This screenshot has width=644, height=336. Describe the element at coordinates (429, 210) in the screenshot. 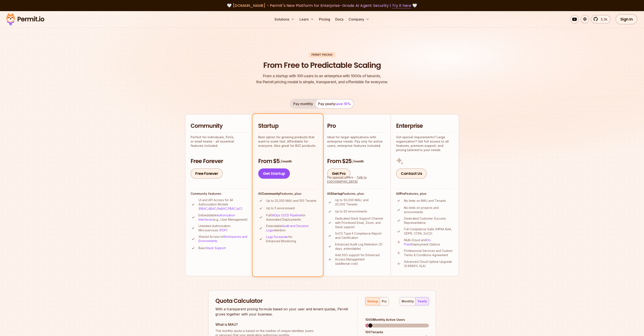

I see `p: No limits on projects and environments` at that location.